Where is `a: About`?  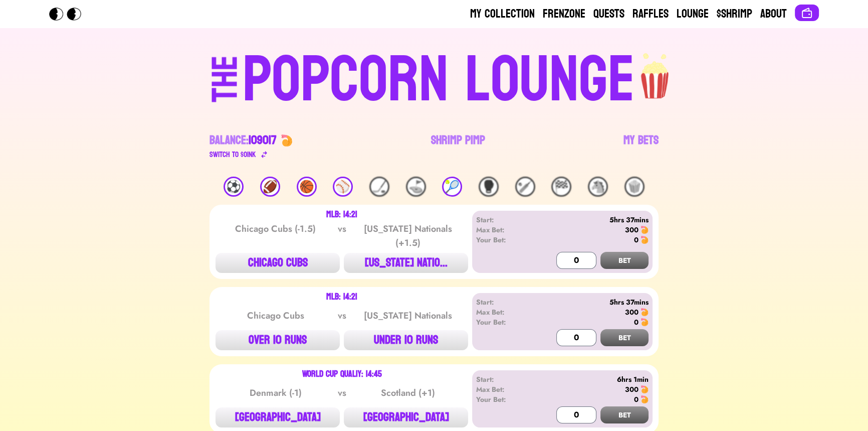
a: About is located at coordinates (773, 14).